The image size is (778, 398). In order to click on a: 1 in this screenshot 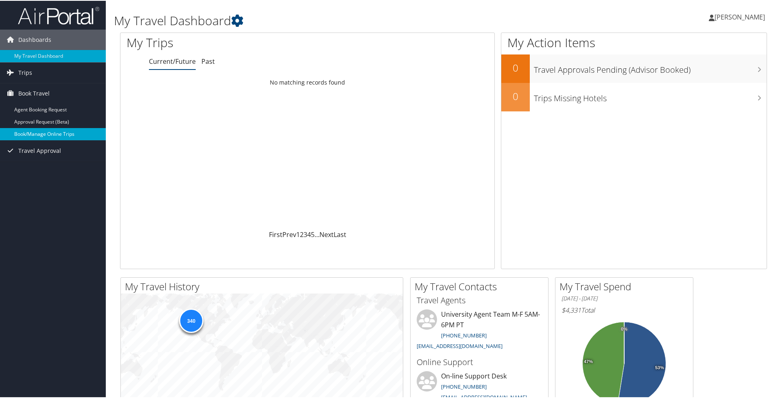, I will do `click(298, 234)`.